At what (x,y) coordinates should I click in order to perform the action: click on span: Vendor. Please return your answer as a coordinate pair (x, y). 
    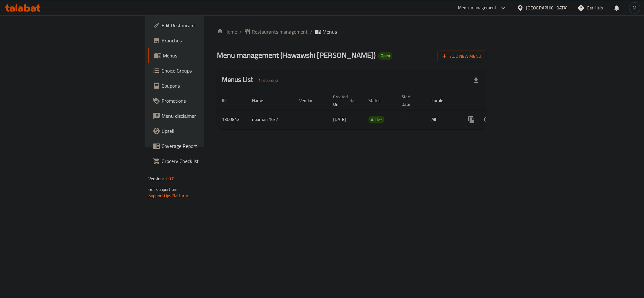
    Looking at the image, I should click on (310, 101).